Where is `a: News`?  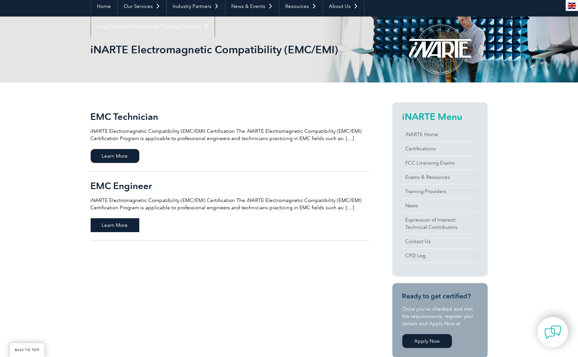
a: News is located at coordinates (440, 205).